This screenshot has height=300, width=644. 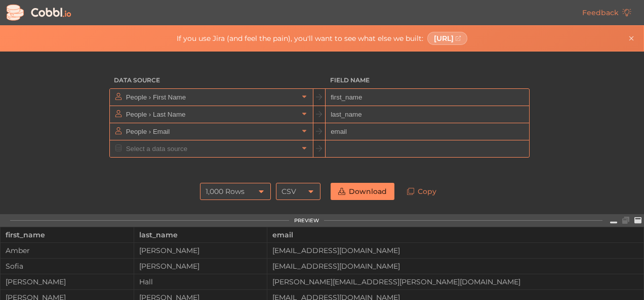 I want to click on a: Download, so click(x=363, y=191).